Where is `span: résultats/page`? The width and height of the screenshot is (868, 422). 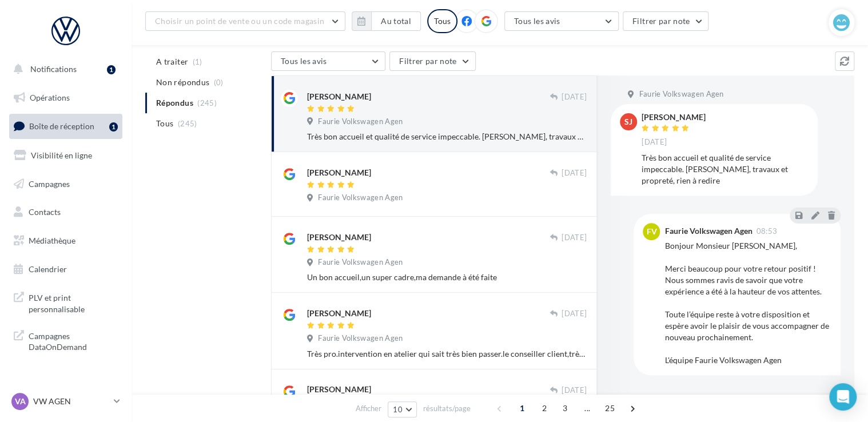 span: résultats/page is located at coordinates (446, 408).